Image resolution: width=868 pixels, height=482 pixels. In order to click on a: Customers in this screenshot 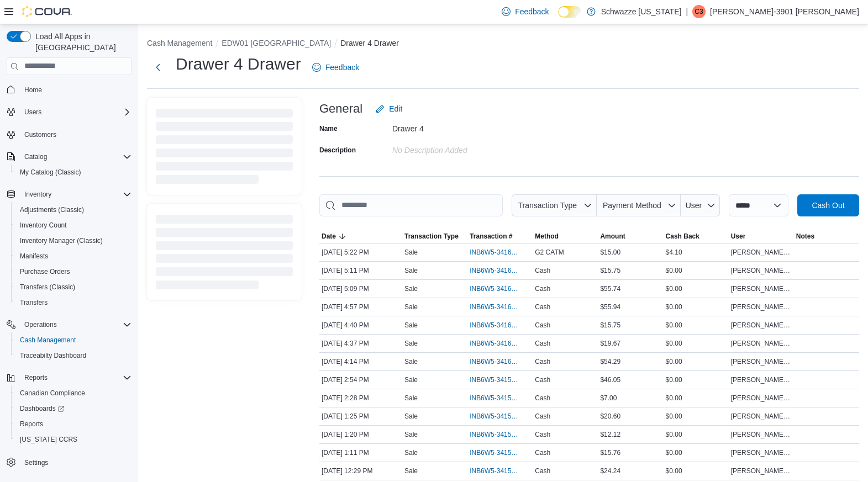, I will do `click(41, 134)`.